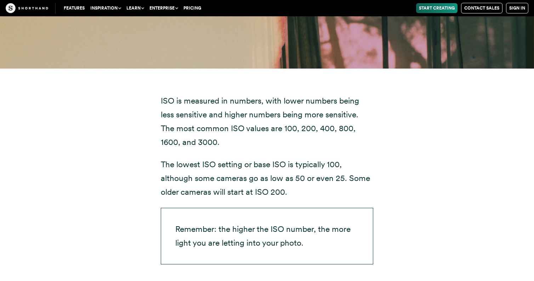 This screenshot has height=281, width=534. What do you see at coordinates (267, 178) in the screenshot?
I see `p: The lowest ISO setting or base ISO is typically 100, although some cameras go as low as 50 or eve...` at bounding box center [267, 178].